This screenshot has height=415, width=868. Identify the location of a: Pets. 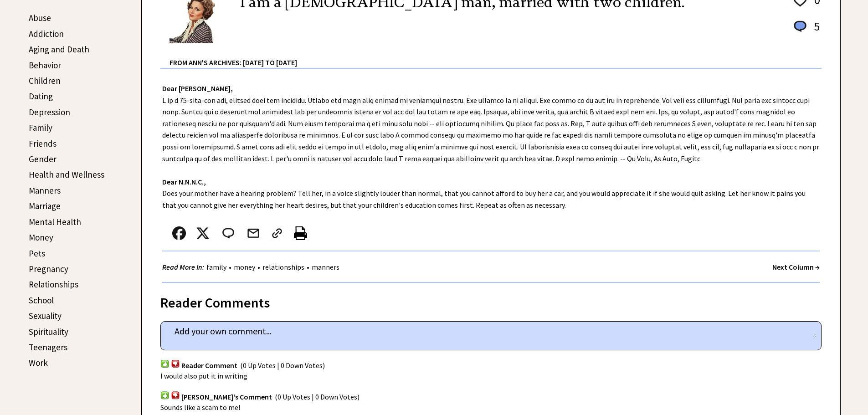
(37, 254).